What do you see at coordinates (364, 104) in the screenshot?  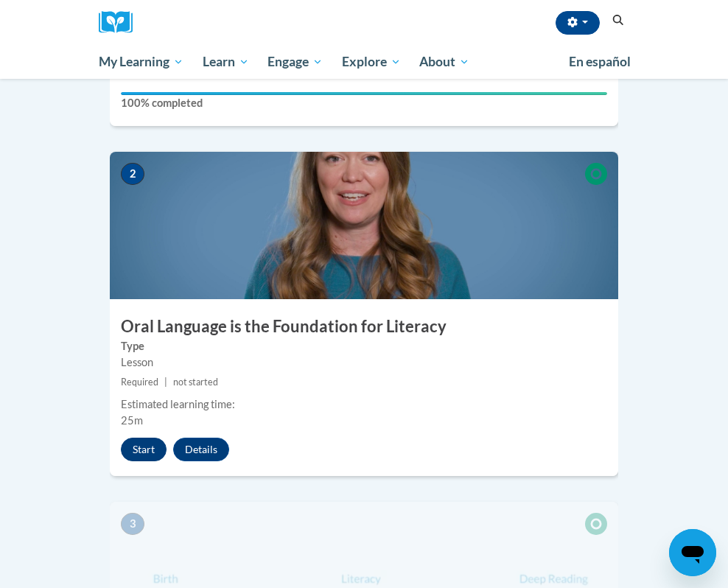 I see `label: 100% completed` at bounding box center [364, 104].